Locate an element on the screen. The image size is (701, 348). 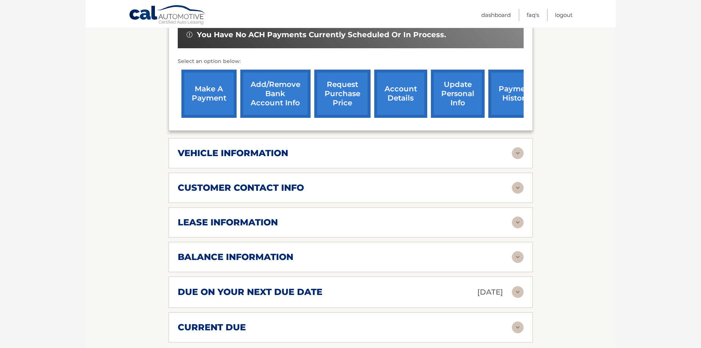
h2: current due is located at coordinates (212, 327).